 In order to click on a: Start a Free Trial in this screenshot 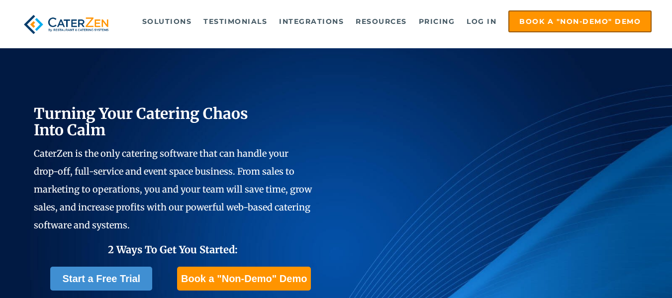, I will do `click(101, 279)`.